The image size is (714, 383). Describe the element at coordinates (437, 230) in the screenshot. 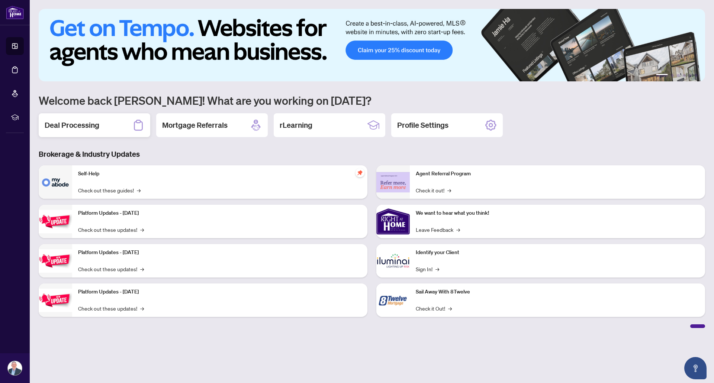

I see `a: Leave Feedback→` at that location.